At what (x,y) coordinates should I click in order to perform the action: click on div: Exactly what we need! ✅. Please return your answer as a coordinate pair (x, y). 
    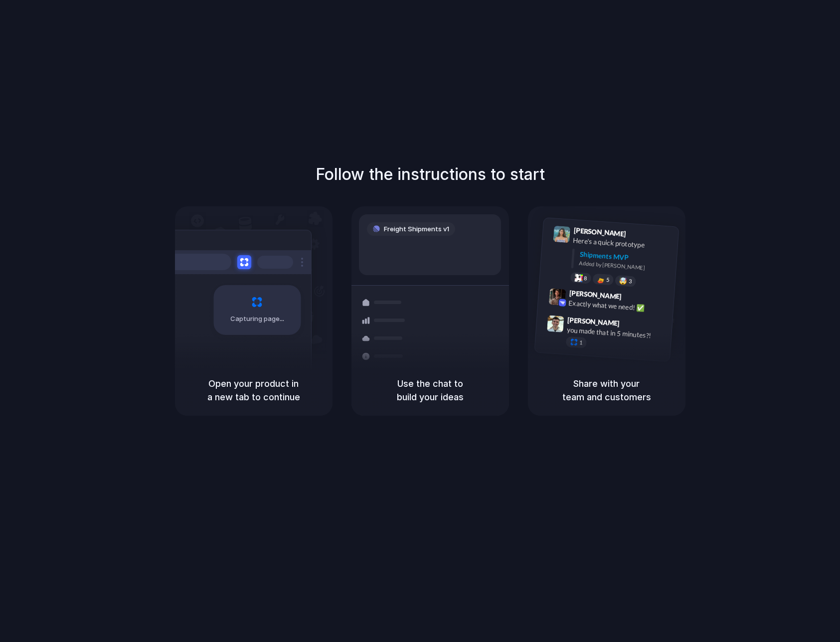
    Looking at the image, I should click on (618, 306).